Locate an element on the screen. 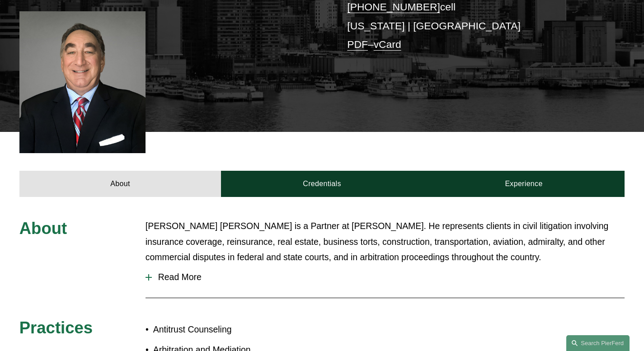 The width and height of the screenshot is (644, 351). a: Credentials is located at coordinates (322, 184).